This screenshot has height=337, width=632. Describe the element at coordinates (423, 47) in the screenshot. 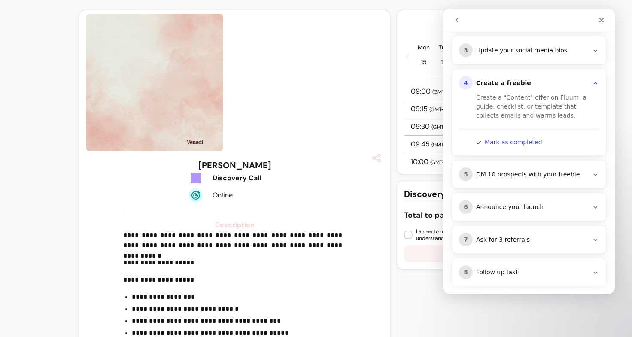

I see `p: Mon` at that location.